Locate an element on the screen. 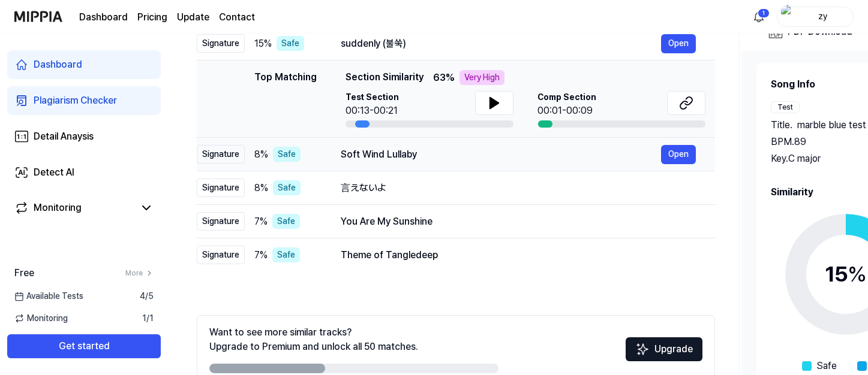 Image resolution: width=868 pixels, height=375 pixels. div: 00:01-00:09 is located at coordinates (567, 111).